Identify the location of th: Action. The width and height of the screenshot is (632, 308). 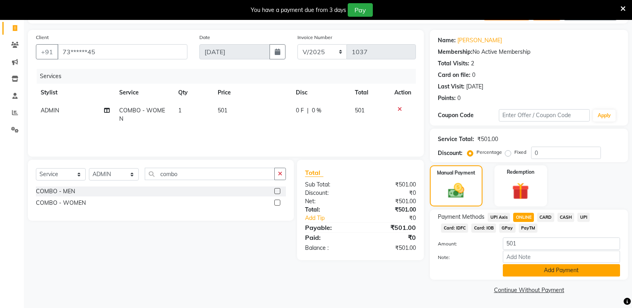
(403, 93).